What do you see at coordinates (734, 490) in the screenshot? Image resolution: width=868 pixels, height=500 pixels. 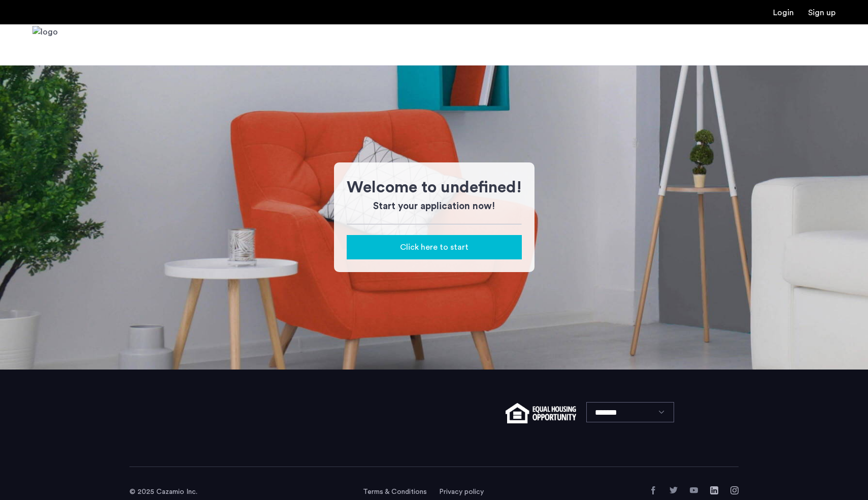 I see `a: Instagram` at bounding box center [734, 490].